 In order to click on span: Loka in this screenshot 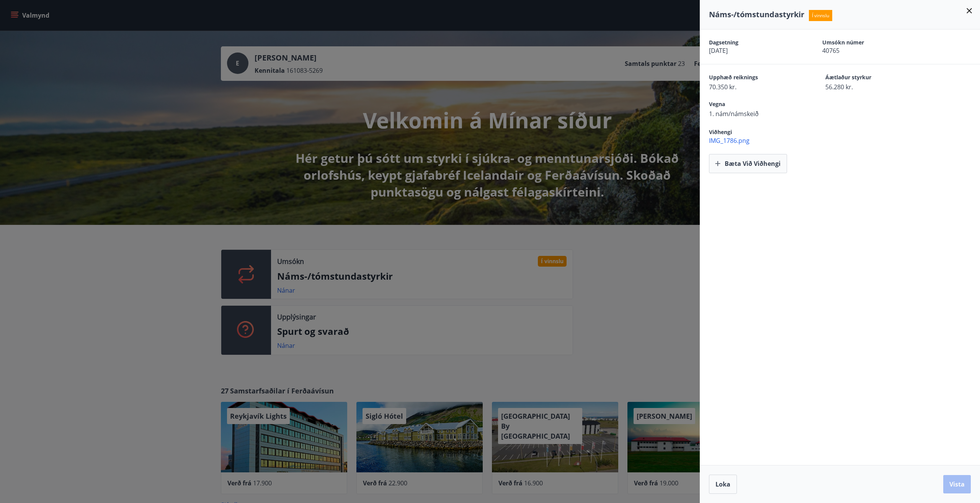, I will do `click(722, 484)`.